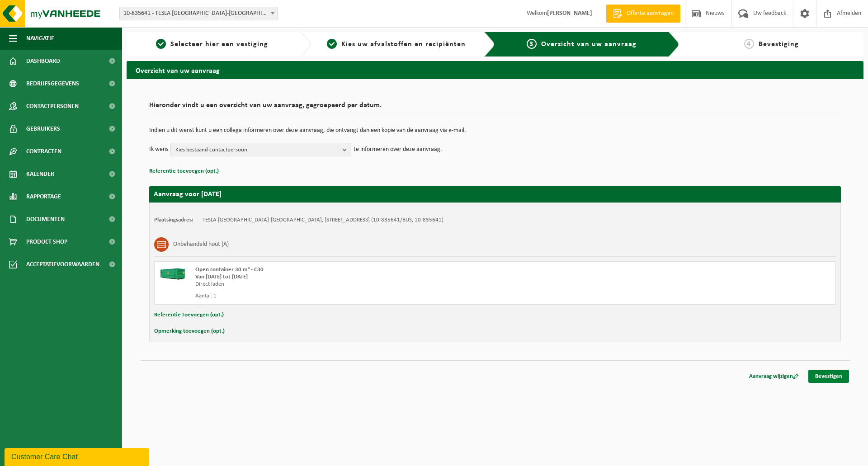 The height and width of the screenshot is (466, 868). I want to click on span: Offerte aanvragen, so click(650, 13).